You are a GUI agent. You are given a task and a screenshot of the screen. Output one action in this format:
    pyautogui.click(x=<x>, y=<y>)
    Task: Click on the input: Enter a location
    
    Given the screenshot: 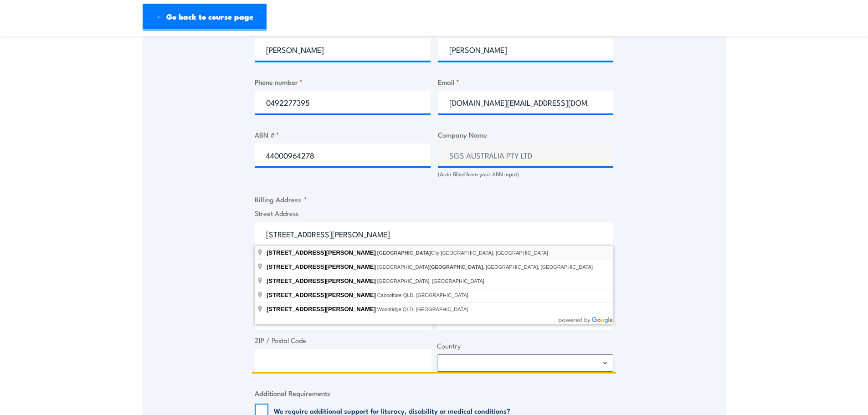 What is the action you would take?
    pyautogui.click(x=434, y=234)
    